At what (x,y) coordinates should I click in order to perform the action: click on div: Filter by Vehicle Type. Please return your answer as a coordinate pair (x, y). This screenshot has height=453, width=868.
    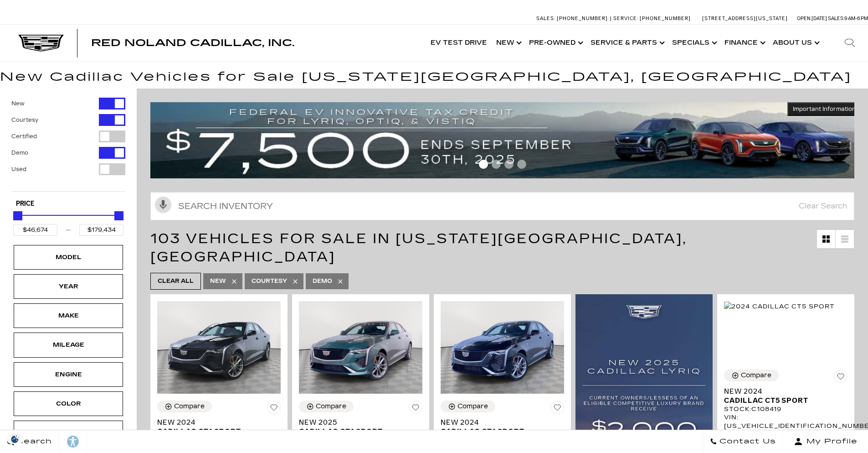
    Looking at the image, I should click on (68, 144).